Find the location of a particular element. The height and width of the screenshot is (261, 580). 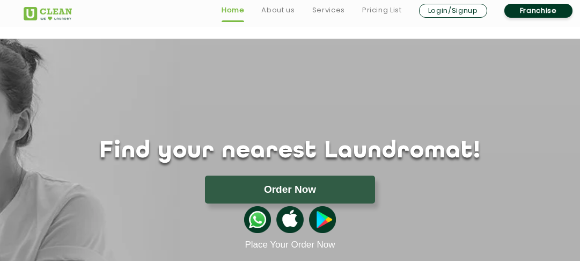

a: Home is located at coordinates (233, 10).